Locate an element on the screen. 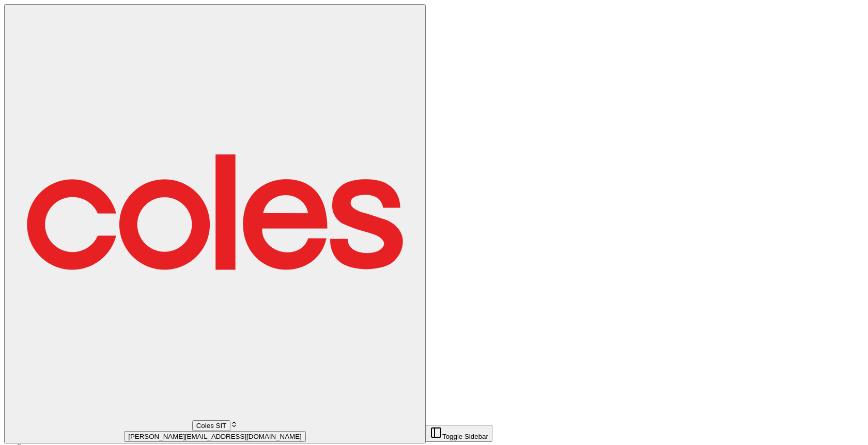 The height and width of the screenshot is (445, 868). img: Coles SIT is located at coordinates (215, 212).